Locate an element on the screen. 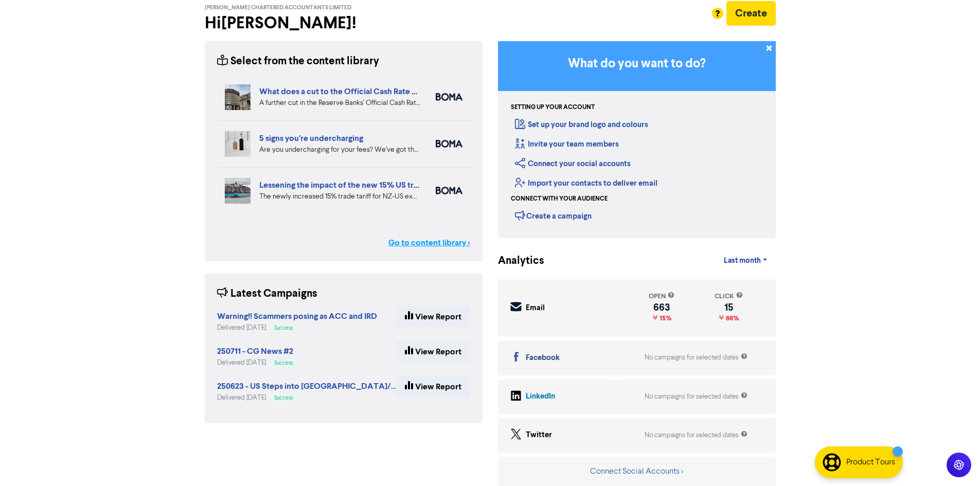  div: 663 is located at coordinates (661, 308).